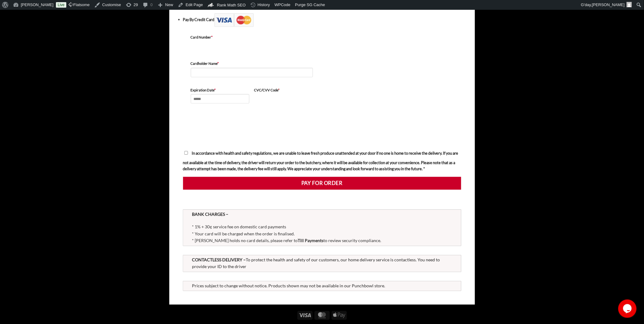 The height and width of the screenshot is (324, 644). Describe the element at coordinates (252, 37) in the screenshot. I see `label: Card Number` at that location.